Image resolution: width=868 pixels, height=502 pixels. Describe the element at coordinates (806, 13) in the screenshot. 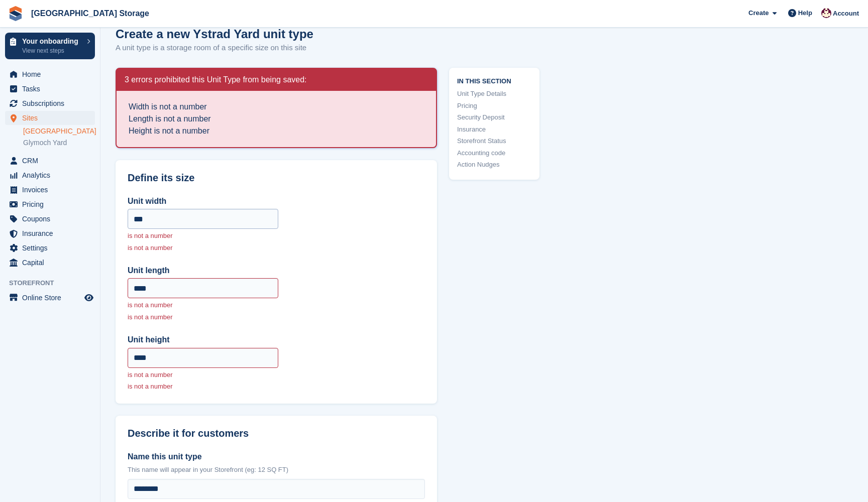

I see `span: Help` at that location.